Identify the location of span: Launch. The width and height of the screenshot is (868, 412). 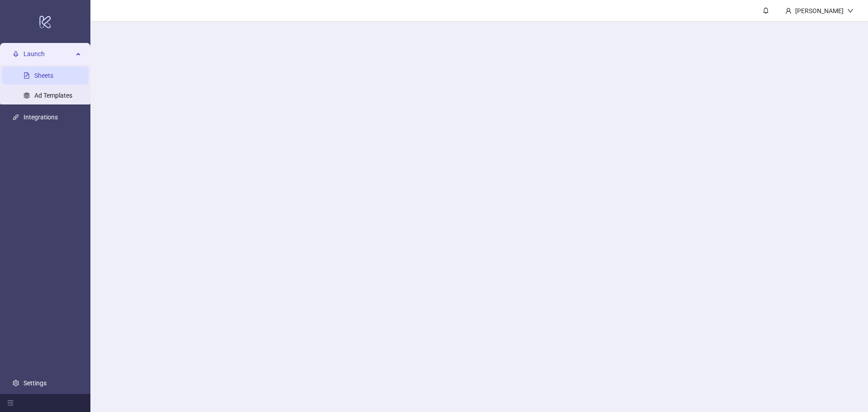
(49, 54).